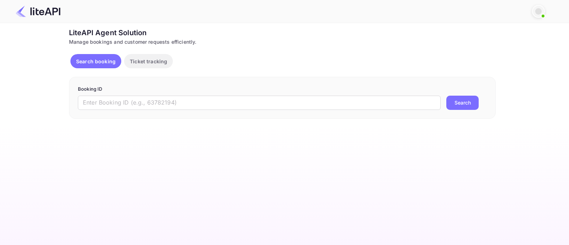 The height and width of the screenshot is (245, 569). What do you see at coordinates (38, 11) in the screenshot?
I see `img: LiteAPI Logo` at bounding box center [38, 11].